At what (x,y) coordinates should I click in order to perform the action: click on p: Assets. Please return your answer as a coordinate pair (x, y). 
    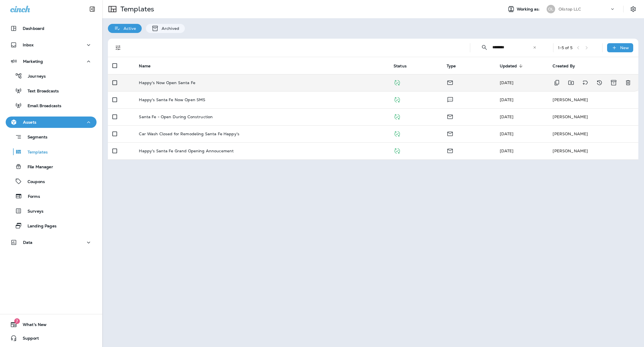
    Looking at the image, I should click on (30, 122).